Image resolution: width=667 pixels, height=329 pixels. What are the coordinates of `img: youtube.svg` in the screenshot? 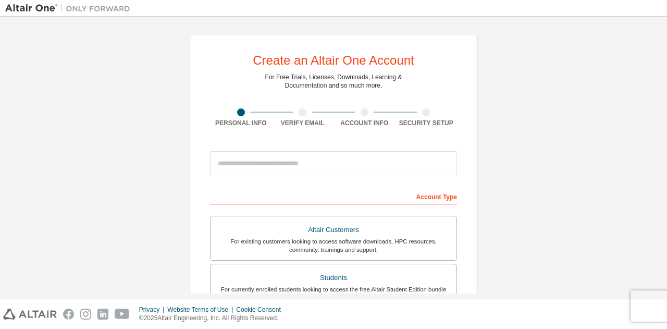 It's located at (122, 314).